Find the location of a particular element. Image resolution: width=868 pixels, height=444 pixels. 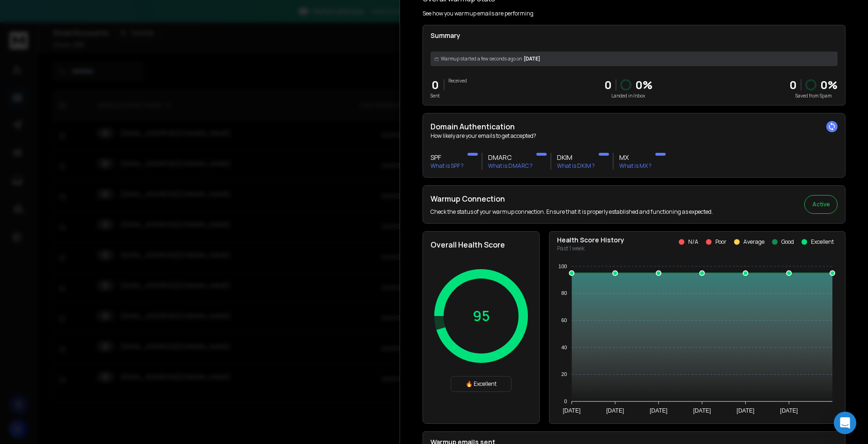

p: Average is located at coordinates (754, 242).